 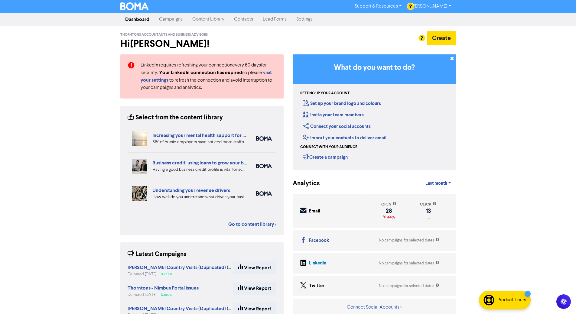 I want to click on div: Create a campaign, so click(x=325, y=157).